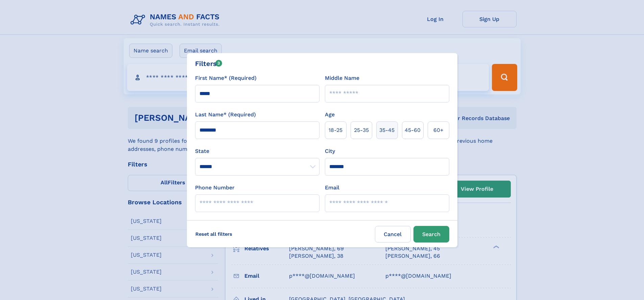 This screenshot has height=300, width=644. What do you see at coordinates (412, 130) in the screenshot?
I see `span: 45‑60` at bounding box center [412, 130].